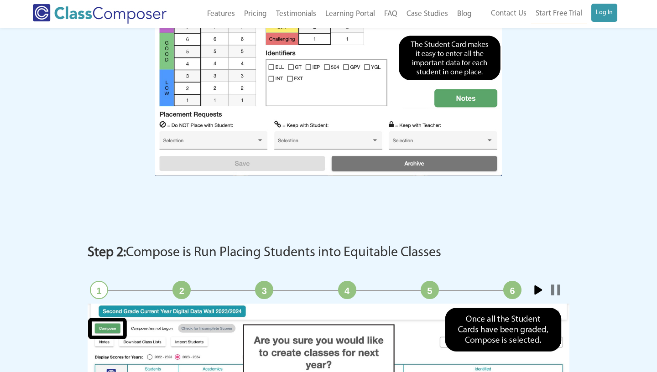 The height and width of the screenshot is (372, 657). I want to click on img: Class Composer, so click(99, 14).